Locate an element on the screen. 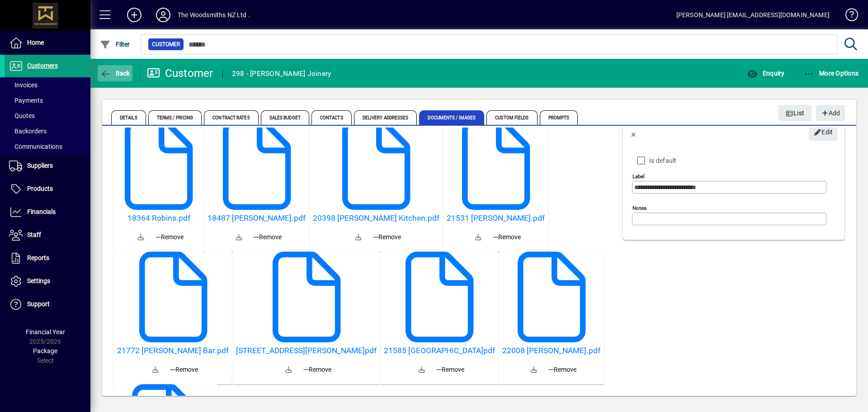  button: More Options is located at coordinates (832, 73).